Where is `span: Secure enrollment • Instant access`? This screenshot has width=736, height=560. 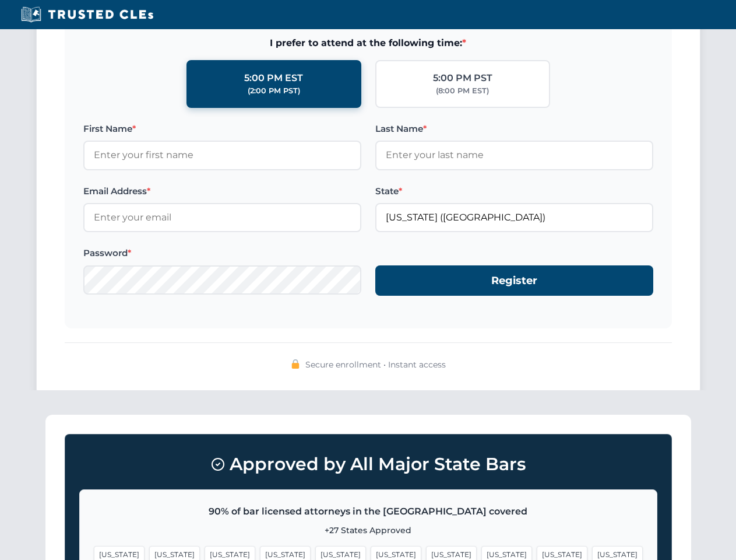 span: Secure enrollment • Instant access is located at coordinates (375, 364).